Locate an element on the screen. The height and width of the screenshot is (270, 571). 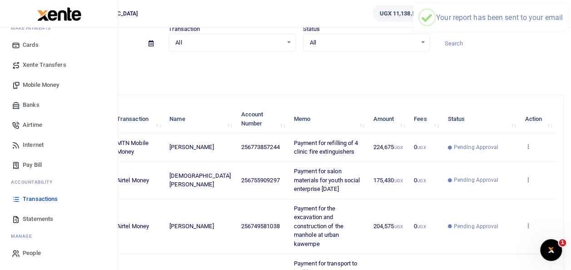
span: Mobile Money is located at coordinates (41, 85).